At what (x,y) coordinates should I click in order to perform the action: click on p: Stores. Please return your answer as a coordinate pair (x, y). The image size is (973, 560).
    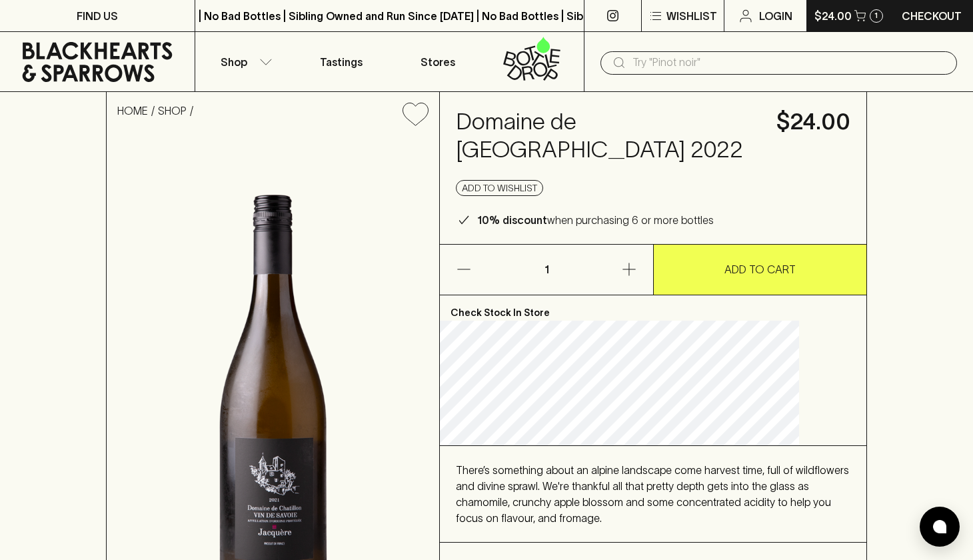
    Looking at the image, I should click on (438, 62).